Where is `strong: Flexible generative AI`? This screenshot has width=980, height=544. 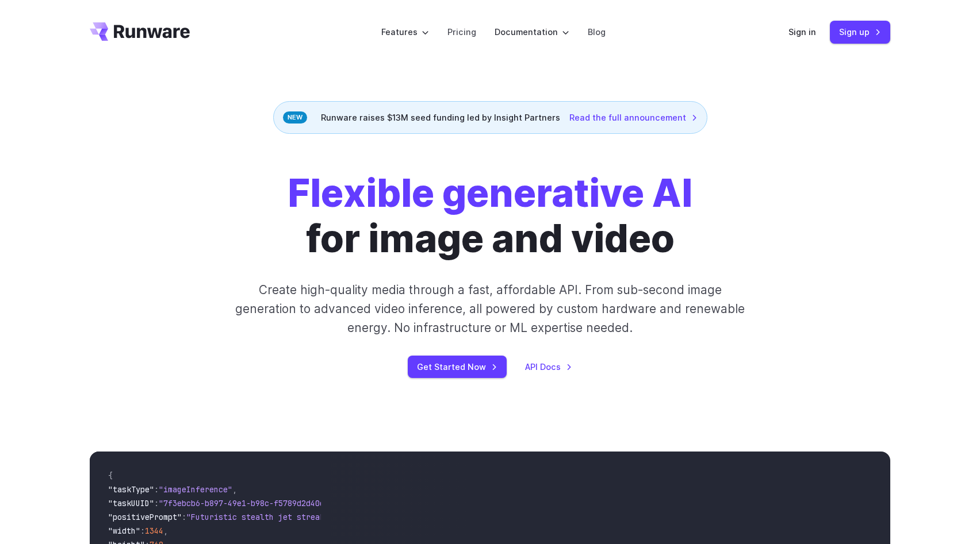
strong: Flexible generative AI is located at coordinates (490, 193).